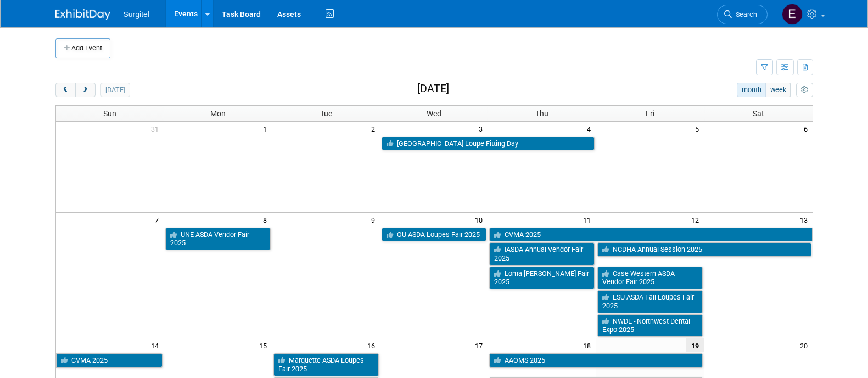 The image size is (868, 378). Describe the element at coordinates (650, 114) in the screenshot. I see `span: Fri` at that location.